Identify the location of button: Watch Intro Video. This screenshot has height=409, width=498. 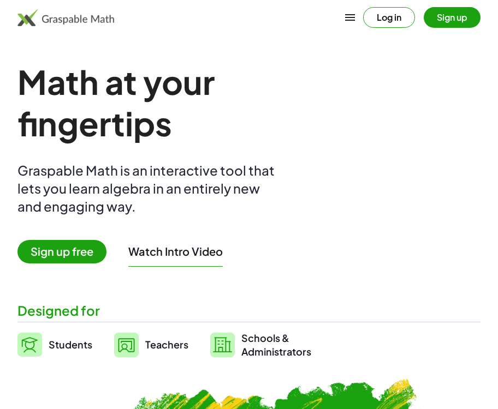
(175, 252).